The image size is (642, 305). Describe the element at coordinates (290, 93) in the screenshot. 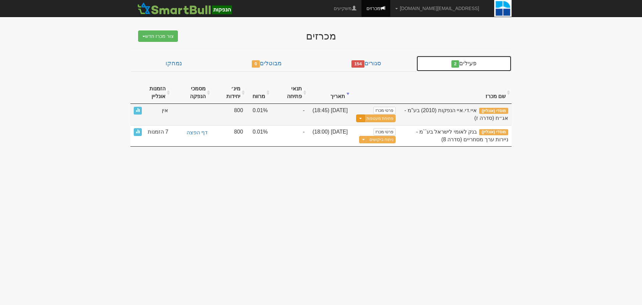

I see `th: תנאי פתיחה : activate to sort column ascending` at that location.